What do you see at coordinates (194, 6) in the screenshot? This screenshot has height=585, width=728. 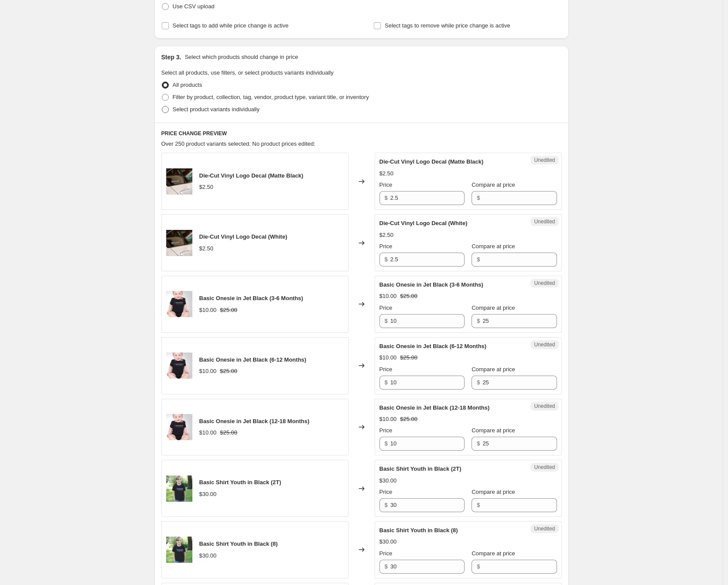 I see `span: Use CSV upload` at bounding box center [194, 6].